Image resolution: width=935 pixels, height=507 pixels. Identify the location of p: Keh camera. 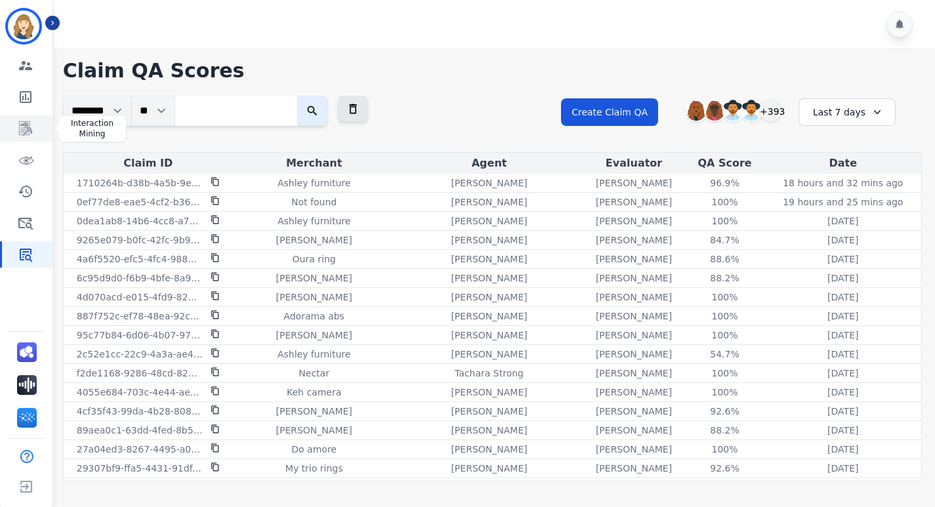
(314, 392).